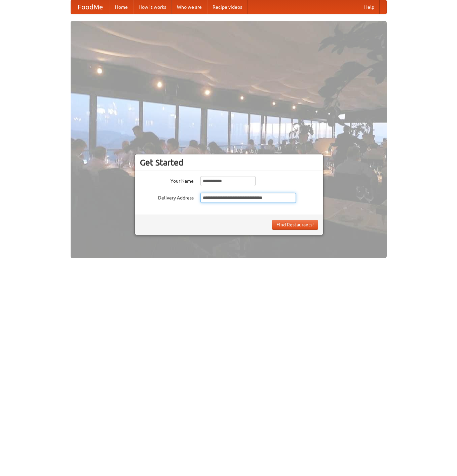  What do you see at coordinates (167, 197) in the screenshot?
I see `label: Delivery Address` at bounding box center [167, 197].